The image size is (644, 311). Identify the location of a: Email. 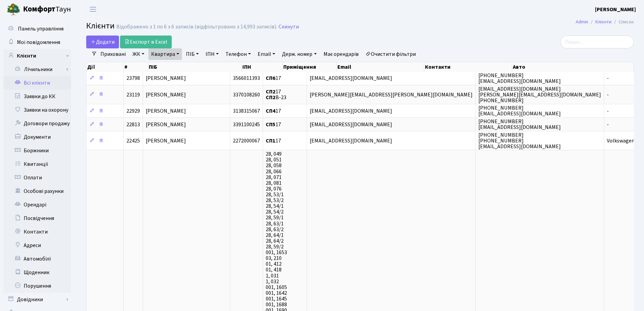
(266, 54).